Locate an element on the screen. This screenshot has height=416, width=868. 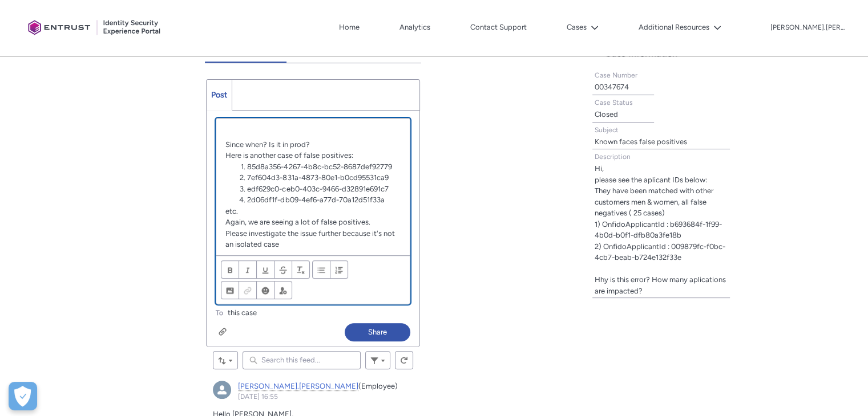
span: Post is located at coordinates (219, 95).